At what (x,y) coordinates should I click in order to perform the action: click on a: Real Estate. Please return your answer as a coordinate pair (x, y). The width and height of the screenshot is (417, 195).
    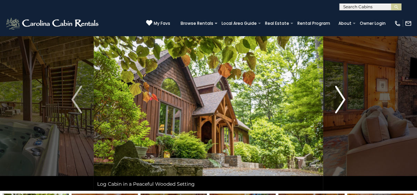
    Looking at the image, I should click on (277, 23).